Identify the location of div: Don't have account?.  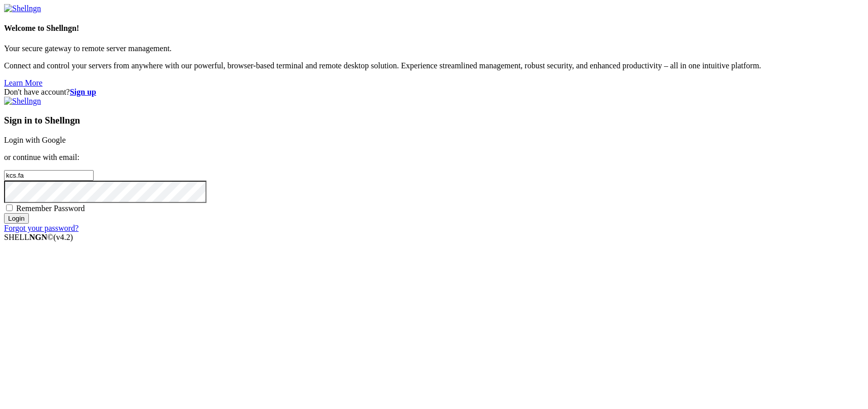
(434, 92).